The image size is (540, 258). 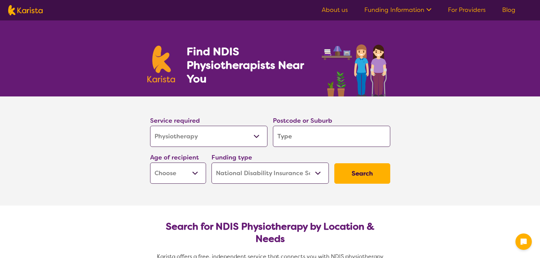 I want to click on label: Age of recipient, so click(x=174, y=158).